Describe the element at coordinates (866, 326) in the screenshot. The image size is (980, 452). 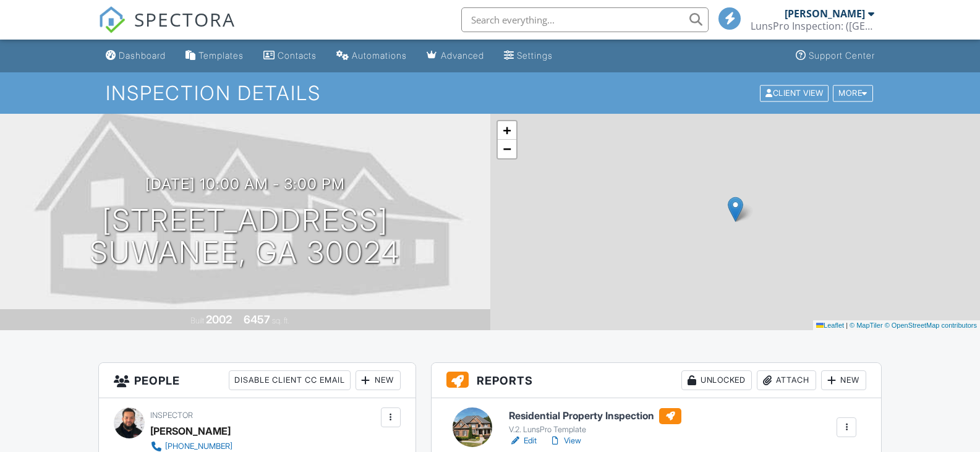
I see `a: © MapTiler` at that location.